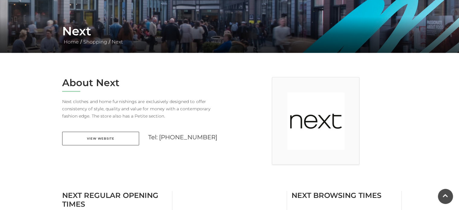  I want to click on h3: Next Browsing Times, so click(344, 195).